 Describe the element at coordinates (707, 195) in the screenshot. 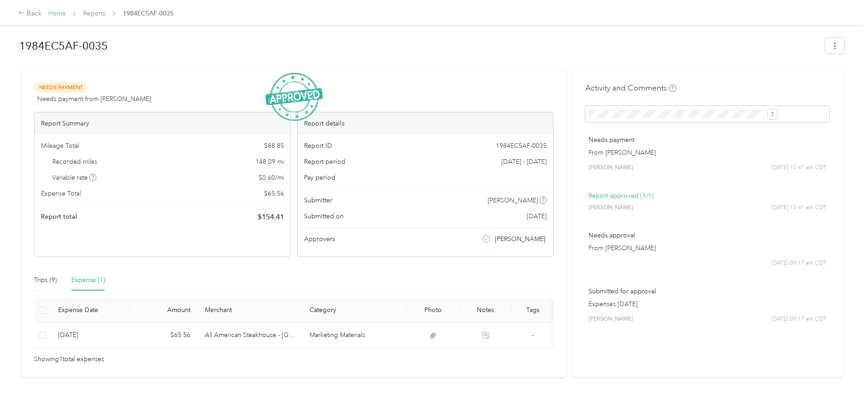

I see `p: Report approved (1/1)` at that location.